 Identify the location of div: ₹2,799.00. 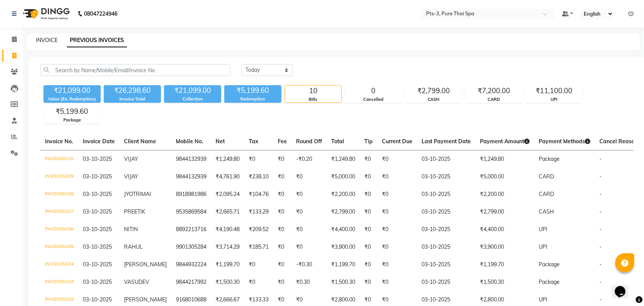
(434, 91).